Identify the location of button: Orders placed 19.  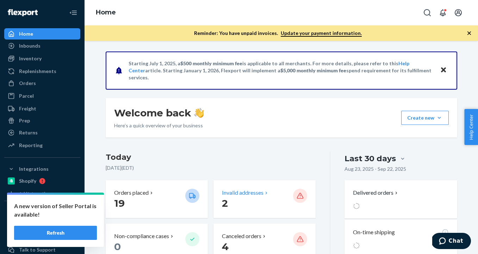
(157, 199).